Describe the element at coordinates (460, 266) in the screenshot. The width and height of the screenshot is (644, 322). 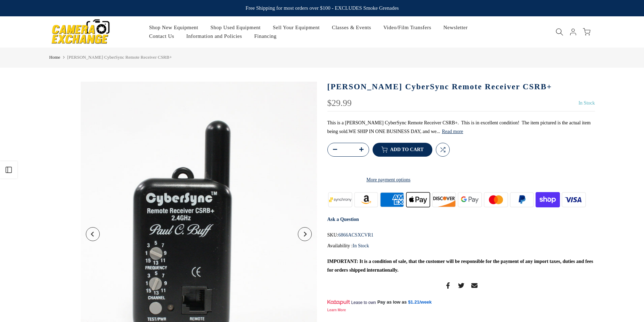
I see `strong: IMPORTANT: It is a condition of sale, that the customer will be responsible for the payment of an...` at that location.